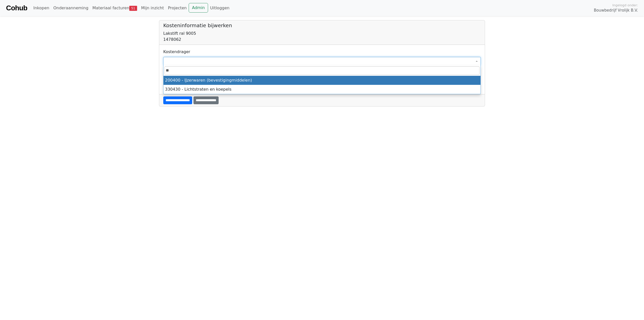  Describe the element at coordinates (322, 81) in the screenshot. I see `li: 200400 - IJzerwaren (bevestigingmiddelen)` at that location.